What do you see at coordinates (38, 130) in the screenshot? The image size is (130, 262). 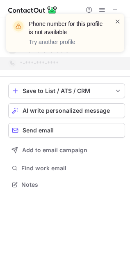 I see `span: Send email` at bounding box center [38, 130].